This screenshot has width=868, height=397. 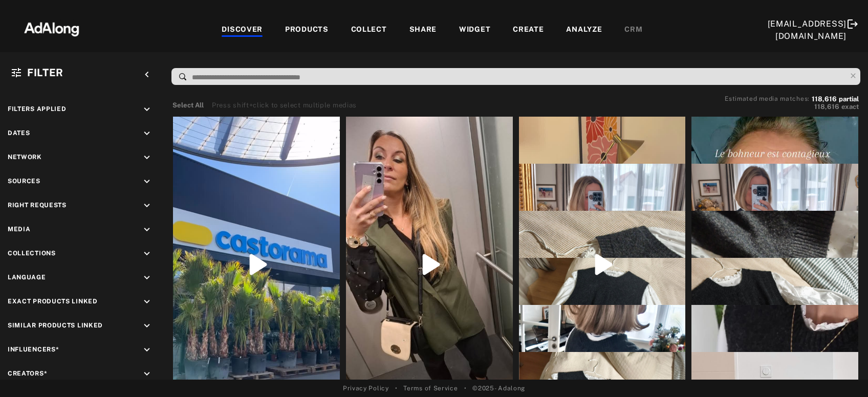 I want to click on span: Influencers*, so click(x=33, y=350).